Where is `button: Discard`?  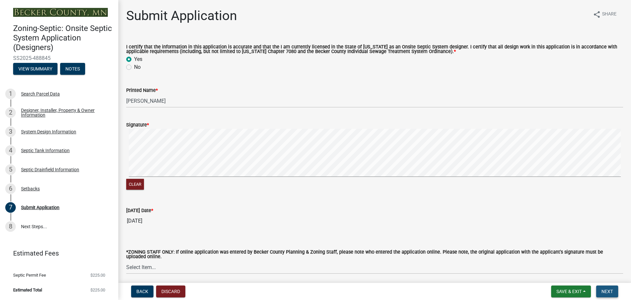
button: Discard is located at coordinates (171, 291).